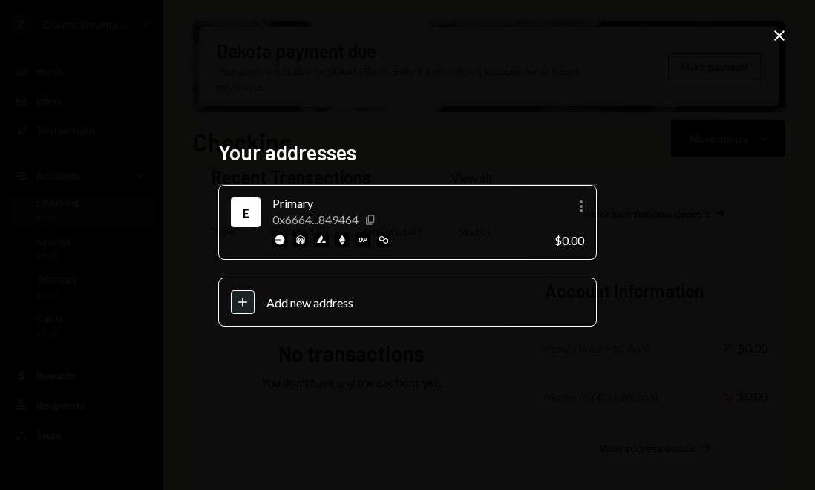 The height and width of the screenshot is (490, 815). Describe the element at coordinates (342, 240) in the screenshot. I see `img: ethereum-mainnet` at that location.